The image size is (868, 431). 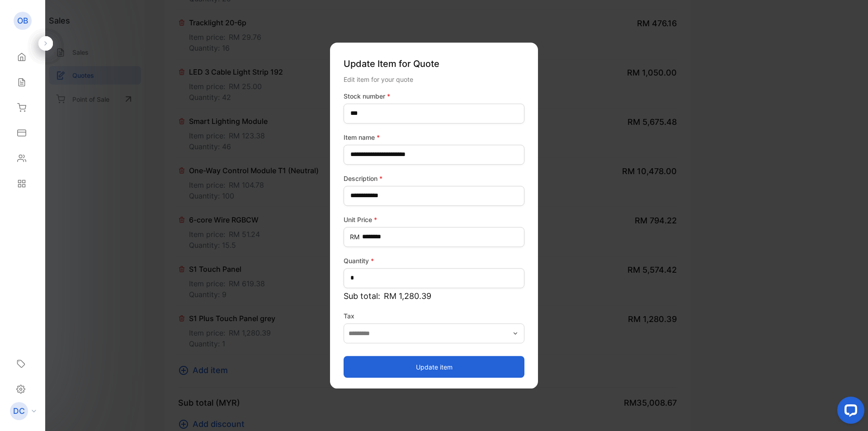 I want to click on p: DC, so click(x=19, y=411).